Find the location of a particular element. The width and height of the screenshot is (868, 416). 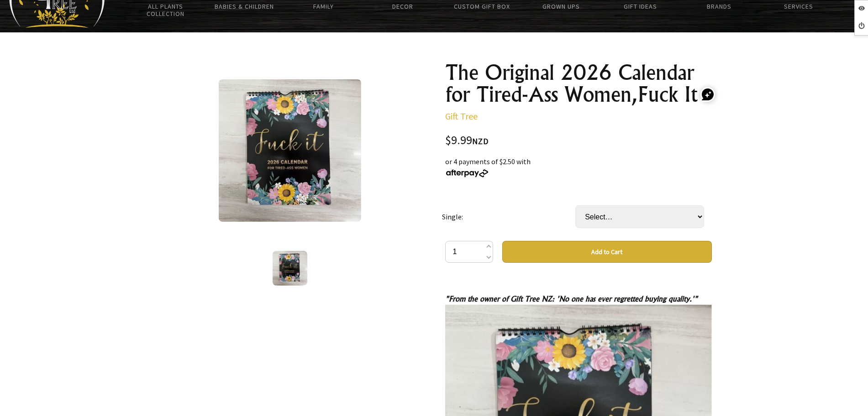

span: NZD is located at coordinates (480, 141).